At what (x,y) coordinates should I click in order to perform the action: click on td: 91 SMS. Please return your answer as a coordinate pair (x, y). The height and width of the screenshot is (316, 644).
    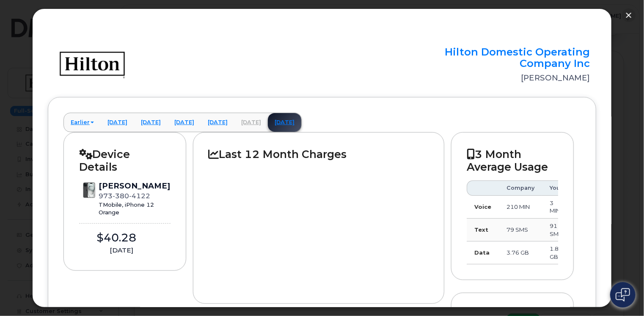
    Looking at the image, I should click on (556, 230).